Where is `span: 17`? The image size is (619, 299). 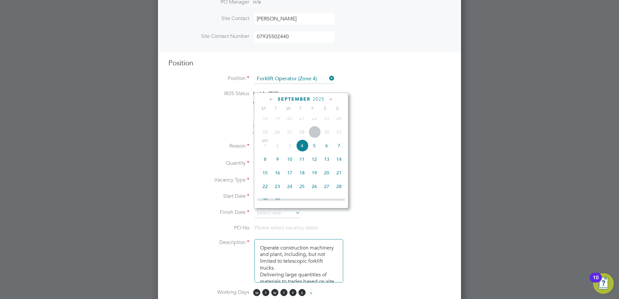 span: 17 is located at coordinates (290, 173).